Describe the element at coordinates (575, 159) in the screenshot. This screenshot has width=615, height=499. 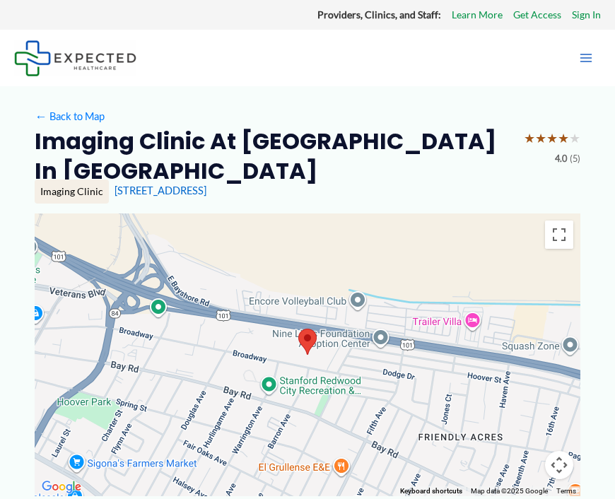
I see `span: (5)` at that location.